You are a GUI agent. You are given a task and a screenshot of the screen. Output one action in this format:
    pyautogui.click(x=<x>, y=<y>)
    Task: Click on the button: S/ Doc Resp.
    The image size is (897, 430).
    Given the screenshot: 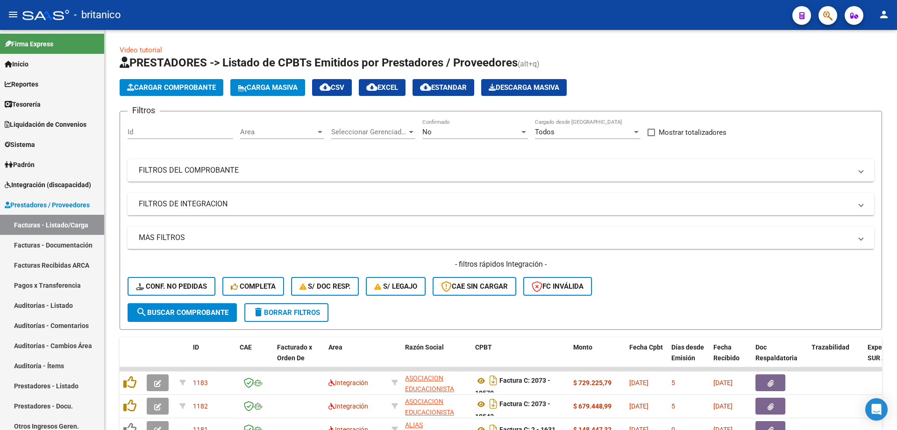 What is the action you would take?
    pyautogui.click(x=325, y=286)
    